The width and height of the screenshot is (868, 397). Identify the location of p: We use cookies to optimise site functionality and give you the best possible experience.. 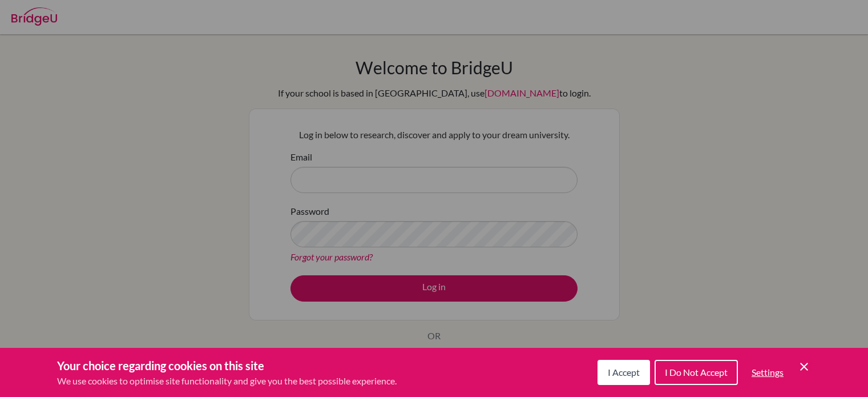
(226, 380).